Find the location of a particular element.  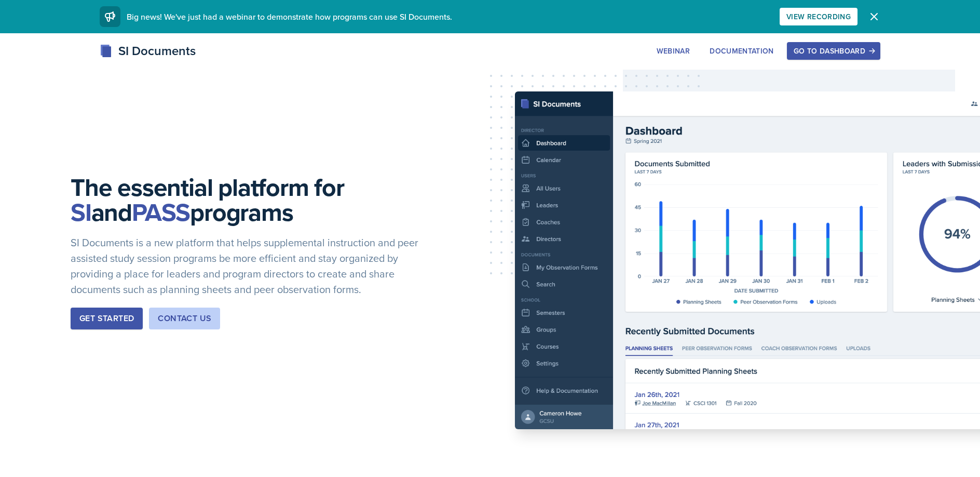

button: Go to Dashboard is located at coordinates (833, 51).